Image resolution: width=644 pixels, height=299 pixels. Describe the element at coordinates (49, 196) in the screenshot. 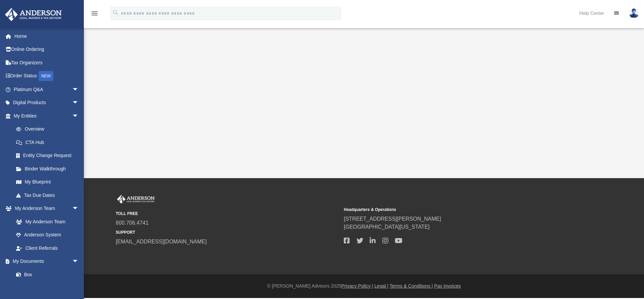

I see `a: Tax Due Dates` at that location.